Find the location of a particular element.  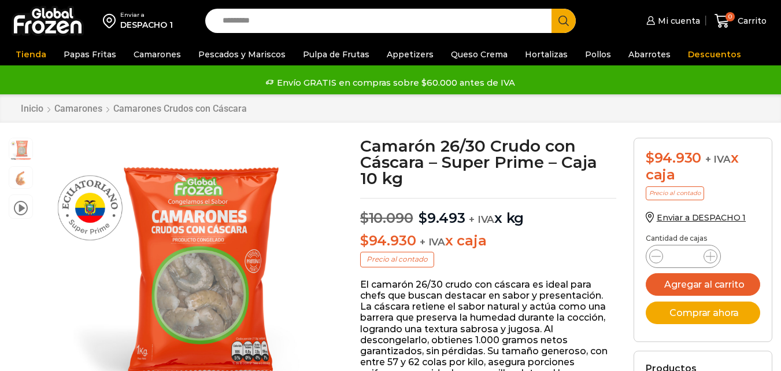

div: Enviar a is located at coordinates (146, 15).